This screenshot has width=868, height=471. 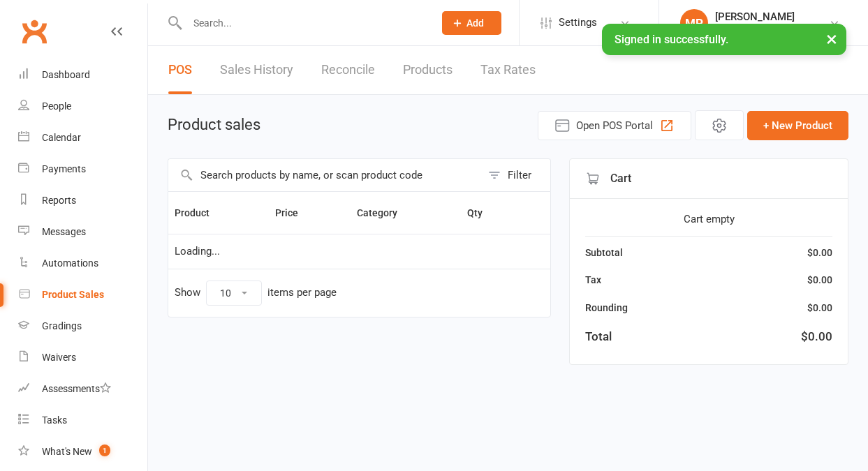 What do you see at coordinates (694, 24) in the screenshot?
I see `div: MP` at bounding box center [694, 24].